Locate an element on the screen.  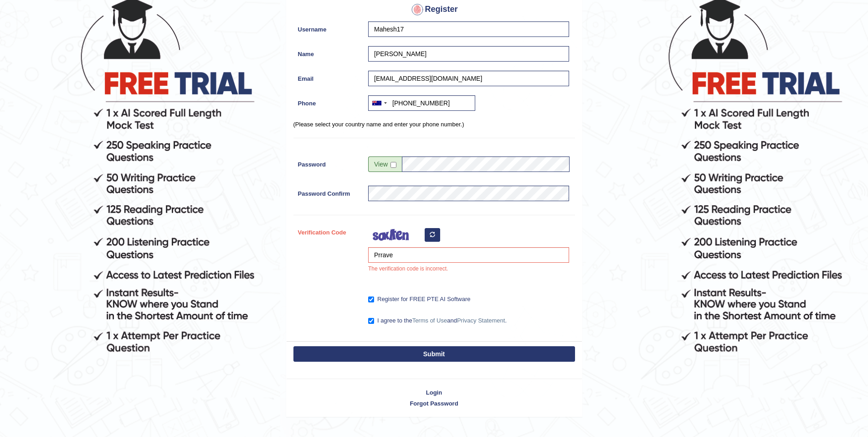
label: Name is located at coordinates (329, 52).